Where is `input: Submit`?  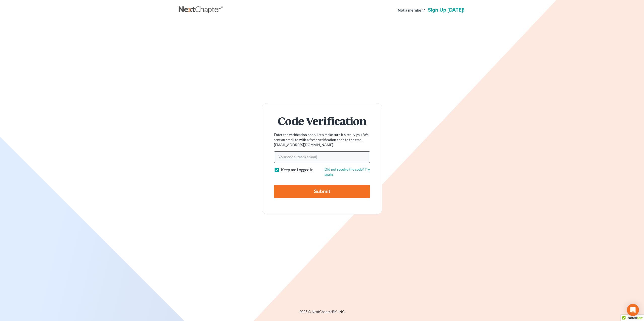
input: Submit is located at coordinates (322, 191).